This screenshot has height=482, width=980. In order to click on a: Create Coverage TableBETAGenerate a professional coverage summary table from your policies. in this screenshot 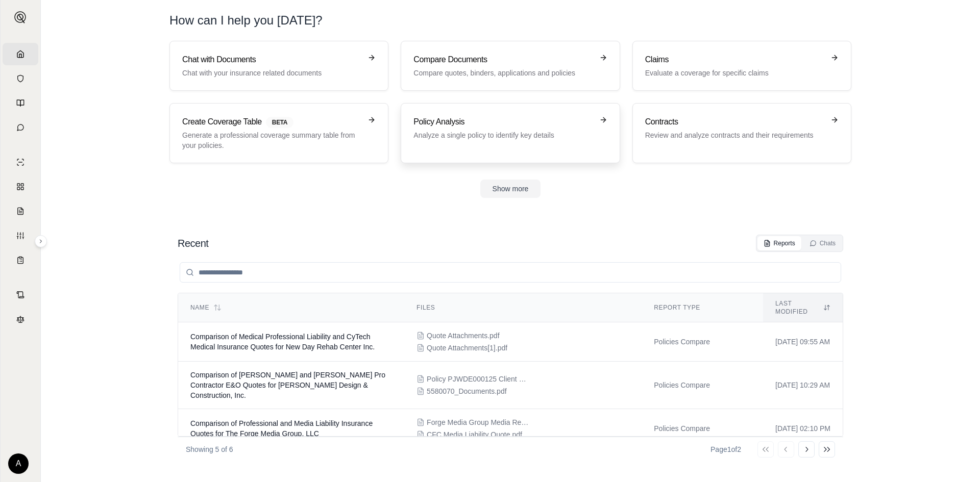, I will do `click(278, 133)`.